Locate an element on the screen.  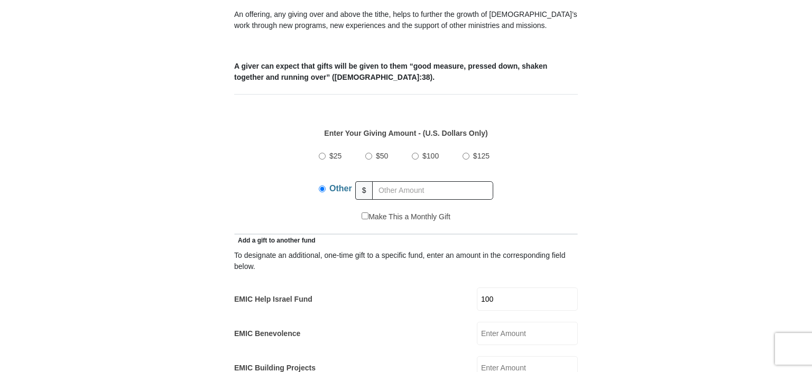
input: Other Amount is located at coordinates (432, 190).